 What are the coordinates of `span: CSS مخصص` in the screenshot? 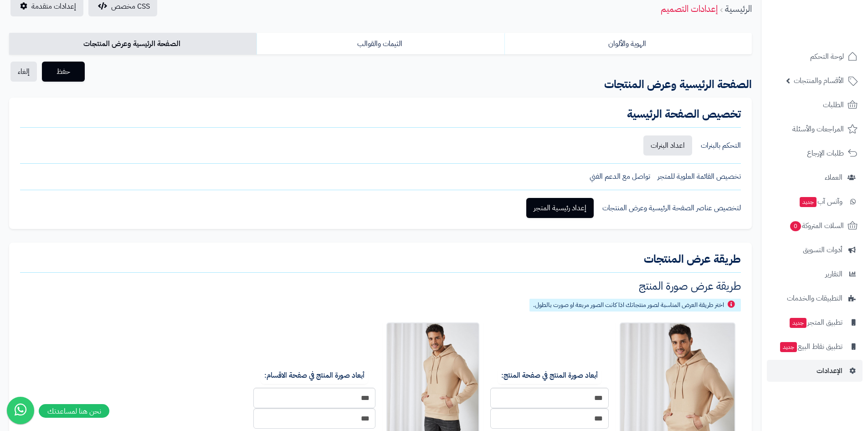 It's located at (130, 6).